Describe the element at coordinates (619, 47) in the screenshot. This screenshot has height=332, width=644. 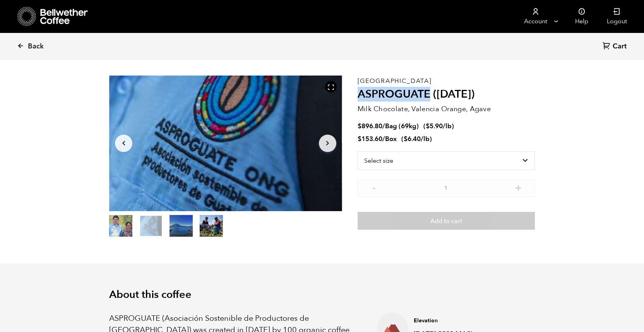
I see `span: Cart` at that location.